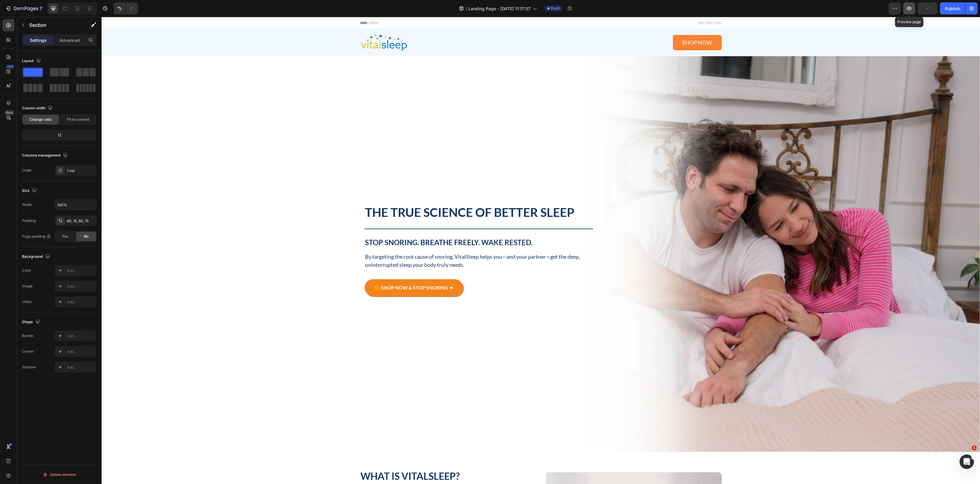 The width and height of the screenshot is (980, 484). Describe the element at coordinates (953, 8) in the screenshot. I see `div: Publish` at that location.